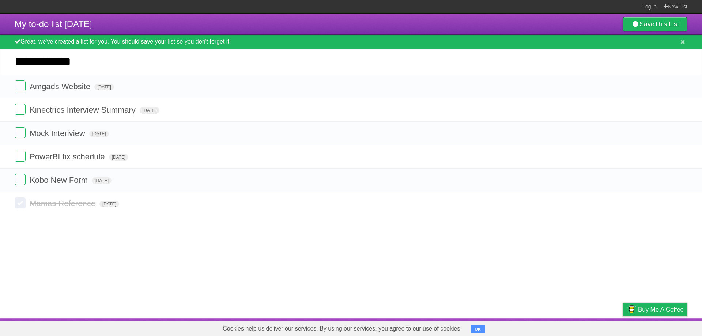 The width and height of the screenshot is (702, 336). I want to click on a: Buy me a coffee, so click(655, 309).